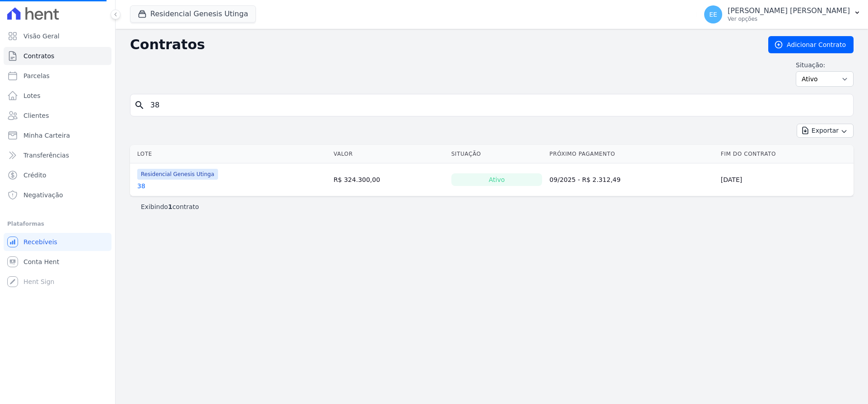 Image resolution: width=868 pixels, height=404 pixels. I want to click on th: Valor, so click(389, 154).